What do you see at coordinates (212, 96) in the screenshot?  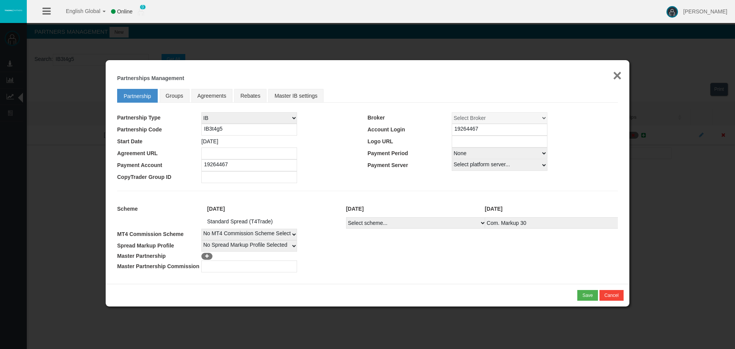 I see `a: Agreements` at bounding box center [212, 96].